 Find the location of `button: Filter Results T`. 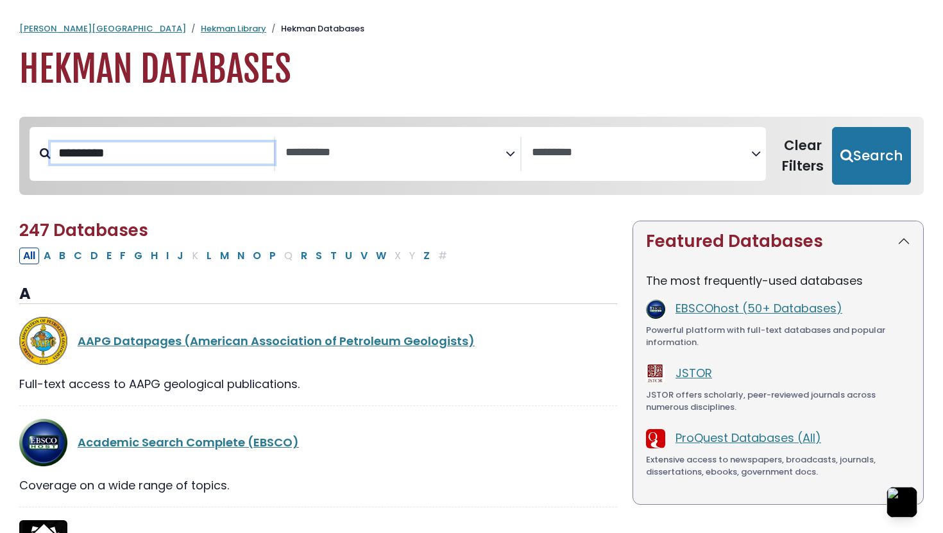

button: Filter Results T is located at coordinates (333, 256).